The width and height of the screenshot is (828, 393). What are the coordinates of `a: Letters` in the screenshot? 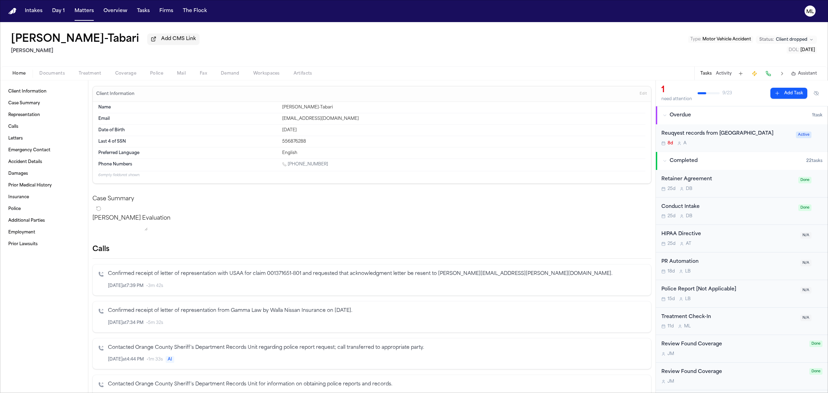 It's located at (44, 138).